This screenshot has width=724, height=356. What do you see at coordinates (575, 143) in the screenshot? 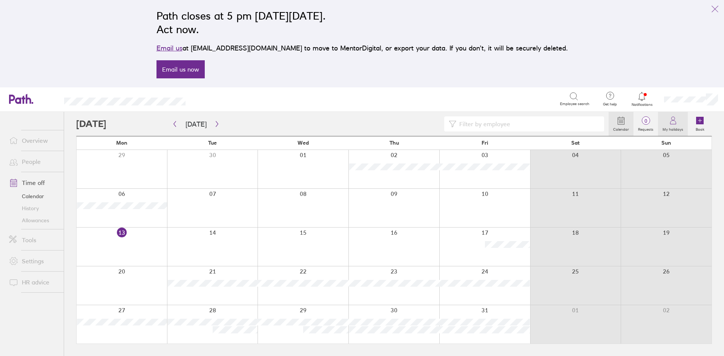
I see `span: Sat` at bounding box center [575, 143].